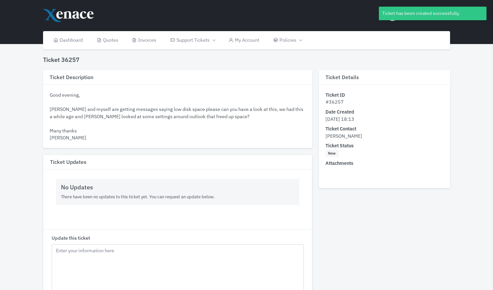  I want to click on div: Ticket has been created successfully., so click(432, 13).